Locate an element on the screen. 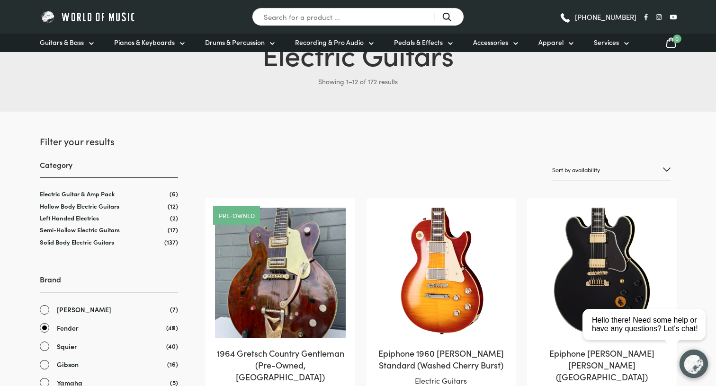 Image resolution: width=716 pixels, height=386 pixels. a: Solid Body Electric Guitars is located at coordinates (77, 242).